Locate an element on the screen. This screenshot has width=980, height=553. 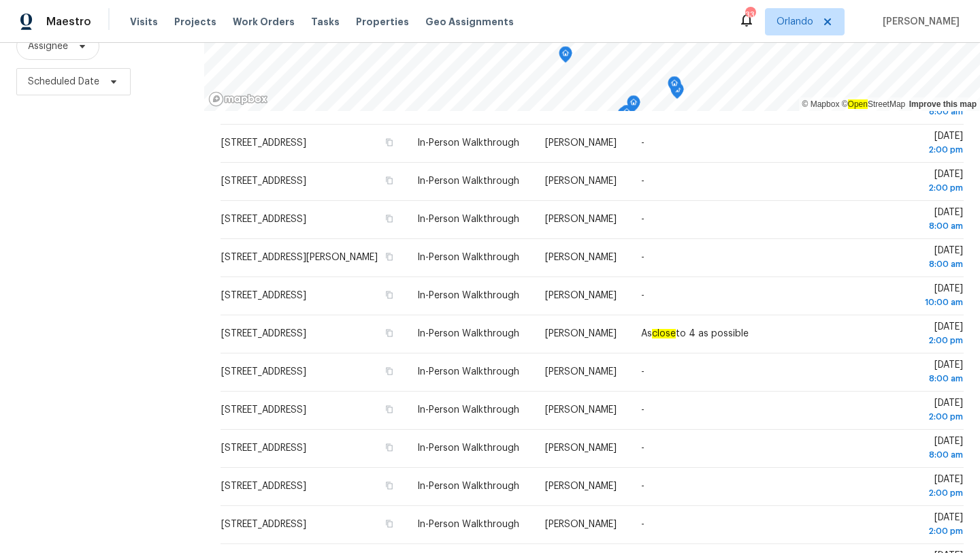
a: Mapbox homepage is located at coordinates (238, 99).